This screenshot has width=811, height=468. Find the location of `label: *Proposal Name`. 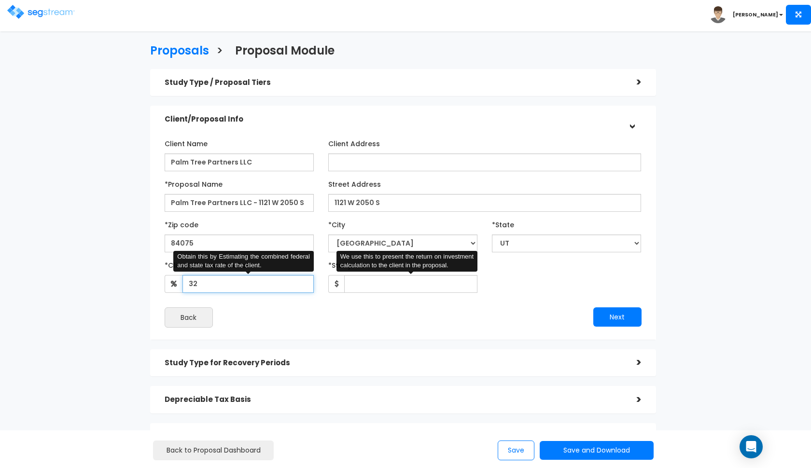

label: *Proposal Name is located at coordinates (194, 182).